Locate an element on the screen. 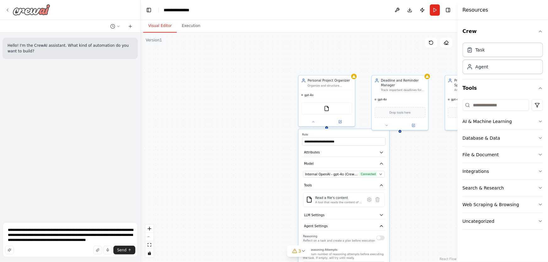 This screenshot has width=548, height=262. button: zoom in is located at coordinates (149, 229).